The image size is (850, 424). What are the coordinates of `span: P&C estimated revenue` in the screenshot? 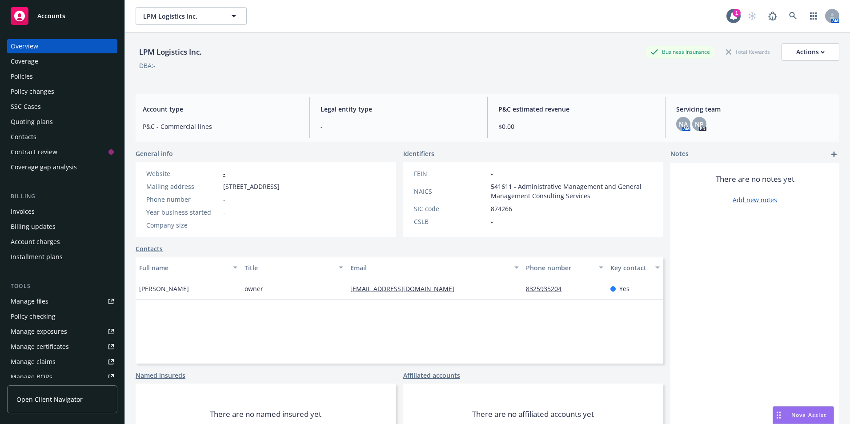 It's located at (576, 109).